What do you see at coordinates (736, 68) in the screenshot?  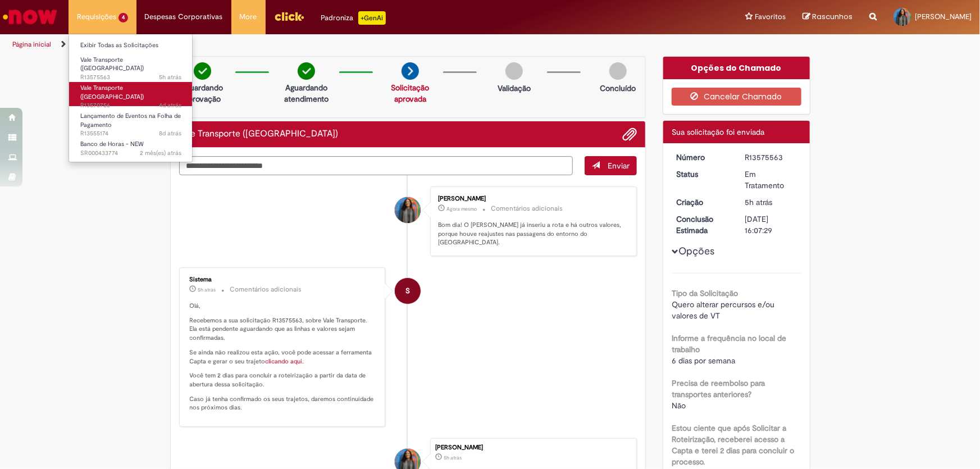 I see `div: Opções do Chamado` at bounding box center [736, 68].